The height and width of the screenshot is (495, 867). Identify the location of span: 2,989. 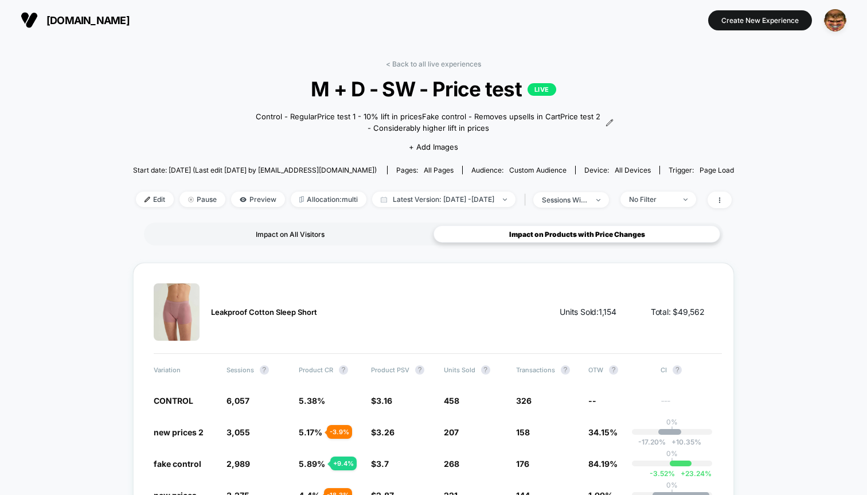
(238, 464).